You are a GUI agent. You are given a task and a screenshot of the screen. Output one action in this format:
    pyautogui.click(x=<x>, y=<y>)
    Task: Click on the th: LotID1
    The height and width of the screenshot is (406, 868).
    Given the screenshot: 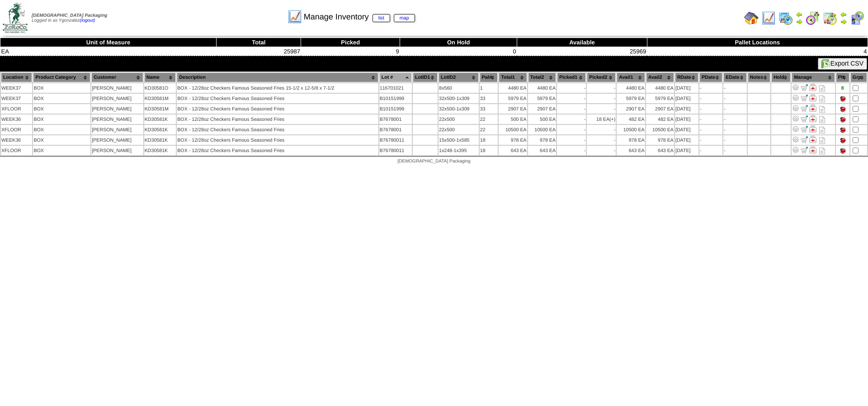 What is the action you would take?
    pyautogui.click(x=425, y=77)
    